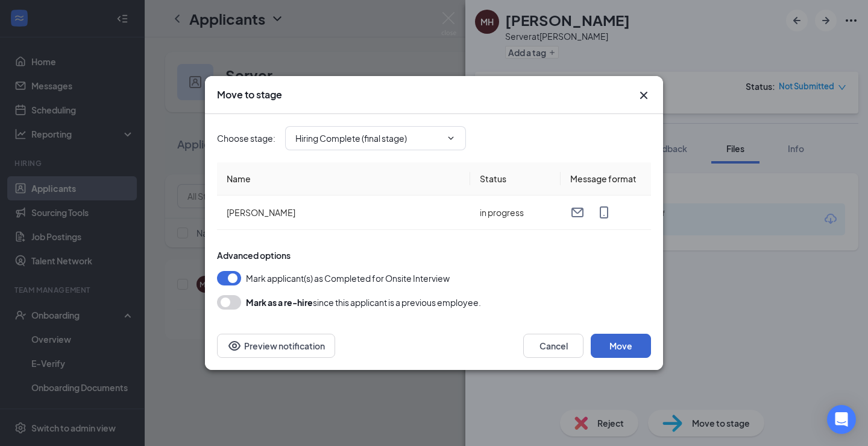 Image resolution: width=868 pixels, height=446 pixels. What do you see at coordinates (578, 212) in the screenshot?
I see `svg: Email` at bounding box center [578, 212].